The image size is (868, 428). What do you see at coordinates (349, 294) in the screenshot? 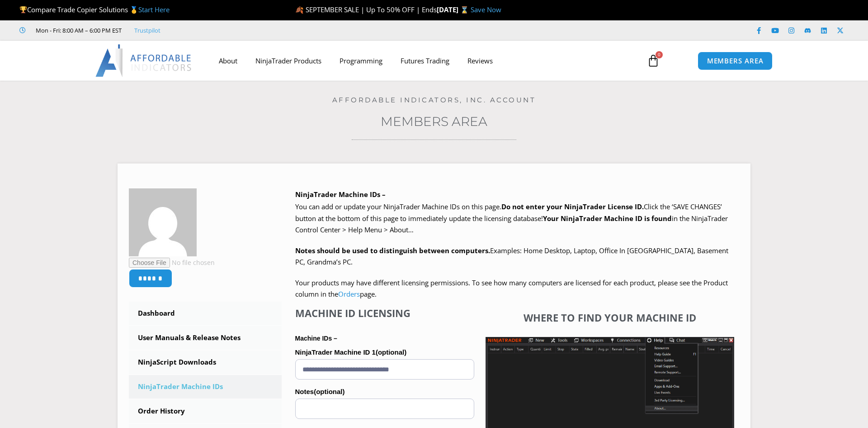
I see `a: Orders` at bounding box center [349, 294].